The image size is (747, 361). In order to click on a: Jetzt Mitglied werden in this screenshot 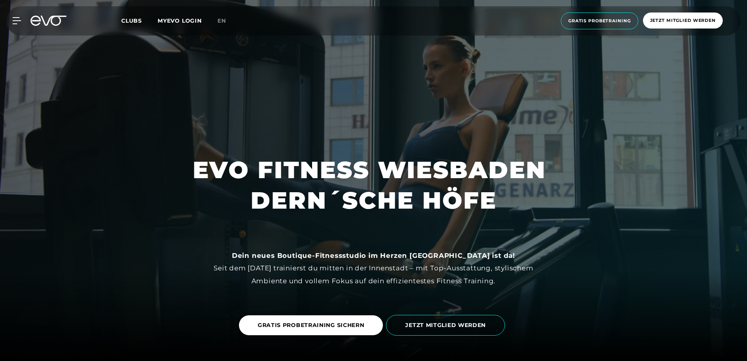, I will do `click(682, 21)`.